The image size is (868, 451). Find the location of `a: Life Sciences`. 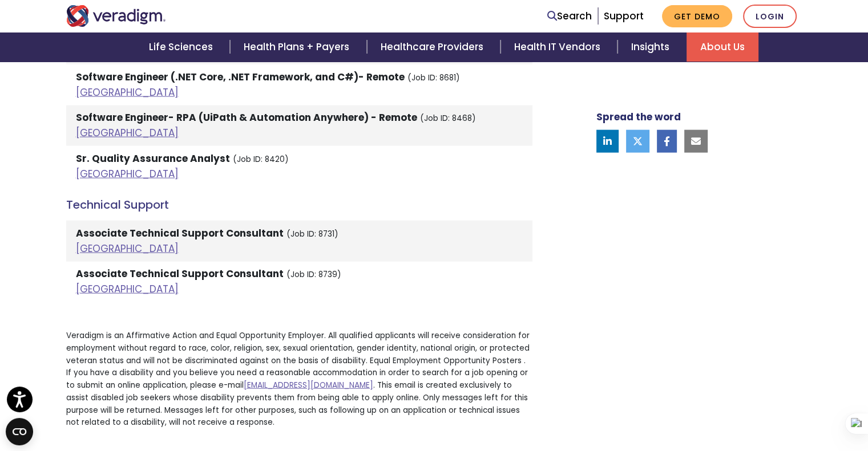

a: Life Sciences is located at coordinates (182, 47).